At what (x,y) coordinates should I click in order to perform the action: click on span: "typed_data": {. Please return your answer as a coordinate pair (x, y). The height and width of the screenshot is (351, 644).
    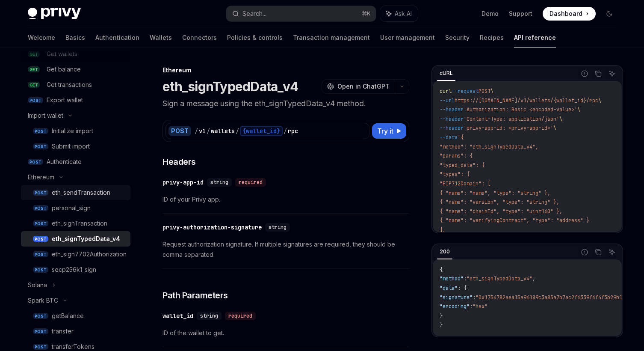
    Looking at the image, I should click on (462, 165).